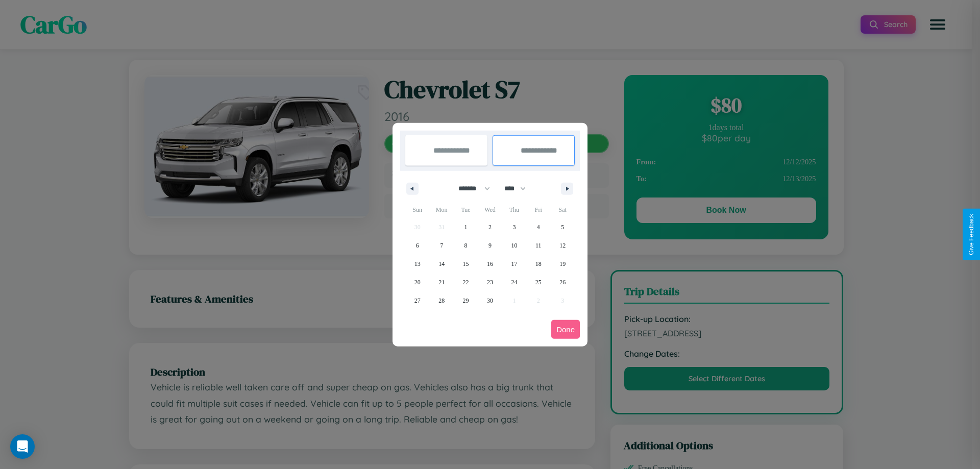 This screenshot has width=980, height=469. Describe the element at coordinates (441, 282) in the screenshot. I see `button: 21` at that location.